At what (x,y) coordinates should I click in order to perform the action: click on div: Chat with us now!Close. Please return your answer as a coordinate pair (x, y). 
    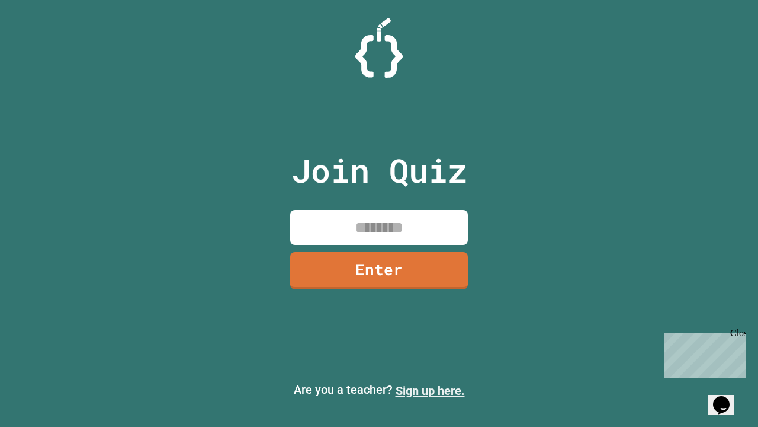
    Looking at the image, I should click on (43, 40).